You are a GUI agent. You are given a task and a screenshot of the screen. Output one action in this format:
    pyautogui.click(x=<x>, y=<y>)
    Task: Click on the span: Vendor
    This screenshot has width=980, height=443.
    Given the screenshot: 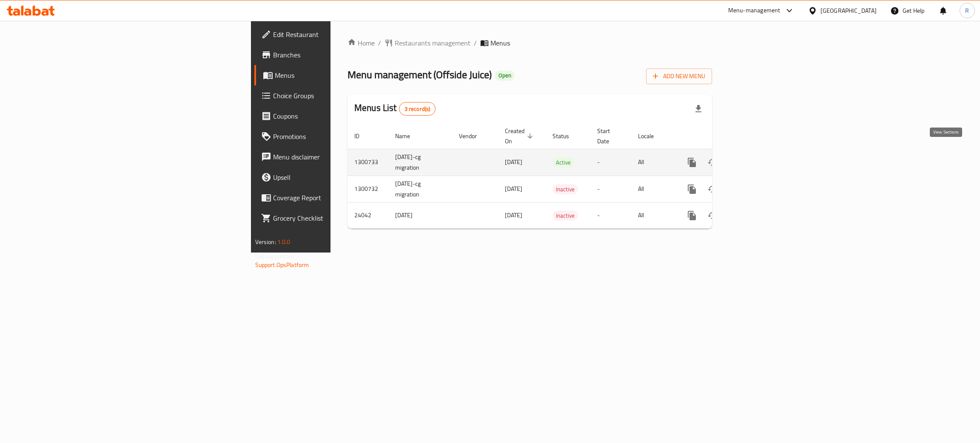 What is the action you would take?
    pyautogui.click(x=473, y=136)
    